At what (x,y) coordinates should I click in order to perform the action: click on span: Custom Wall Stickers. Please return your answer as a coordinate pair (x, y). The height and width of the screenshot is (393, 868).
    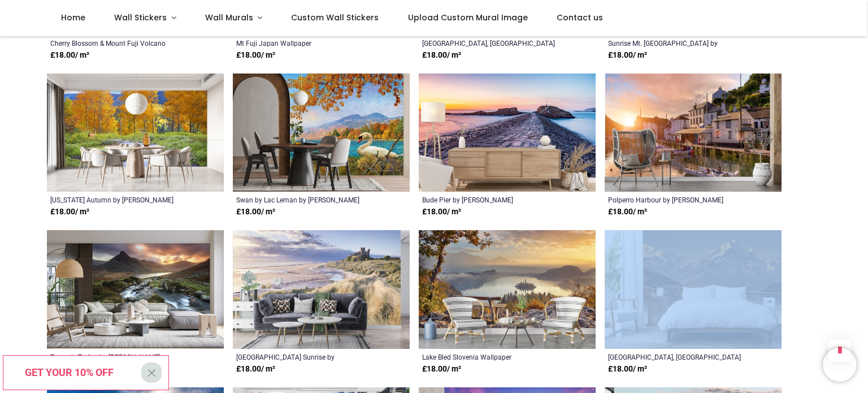
    Looking at the image, I should click on (334, 18).